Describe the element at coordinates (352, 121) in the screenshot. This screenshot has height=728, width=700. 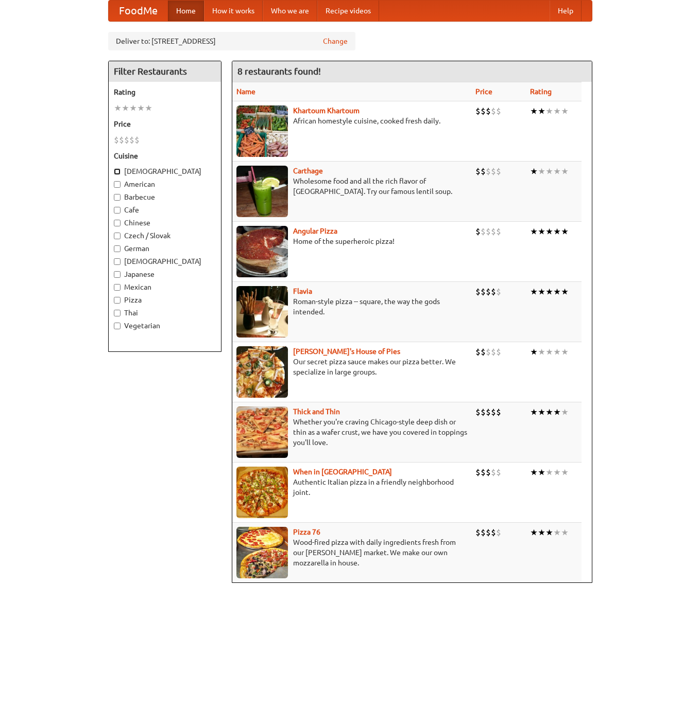
I see `p: African homestyle cuisine, cooked fresh daily.` at that location.